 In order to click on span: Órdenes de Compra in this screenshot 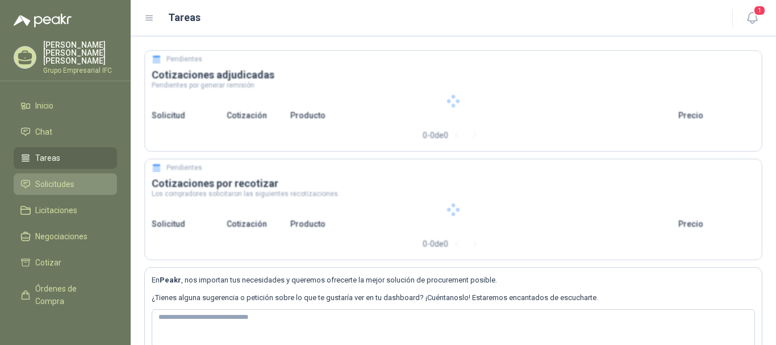, I will do `click(70, 295)`.